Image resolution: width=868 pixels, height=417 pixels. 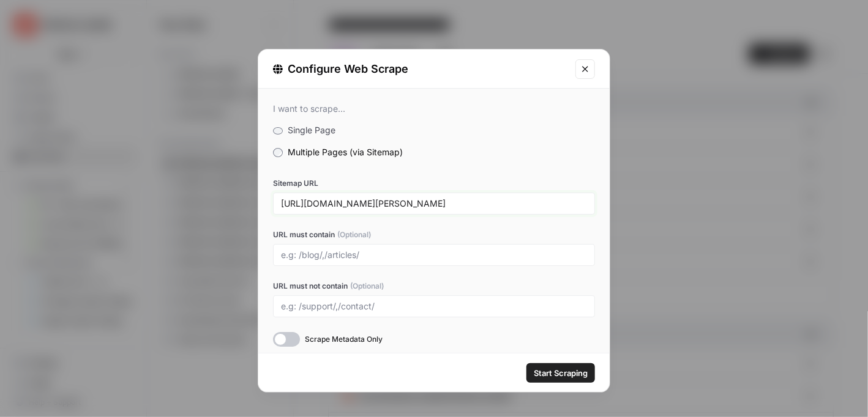 I want to click on span: Single Page, so click(x=312, y=129).